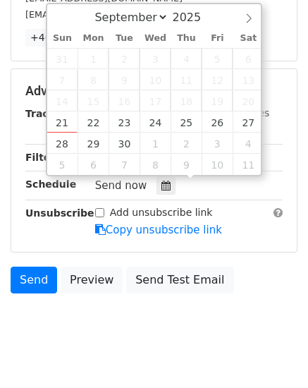  Describe the element at coordinates (124, 164) in the screenshot. I see `span: October 7, 2025` at that location.